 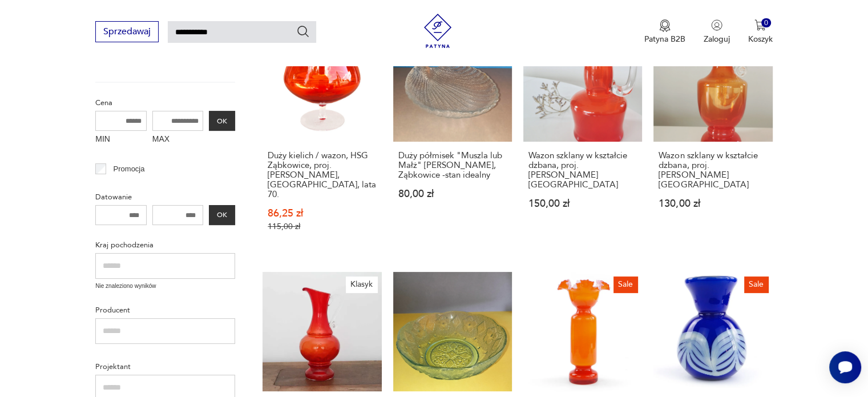 What do you see at coordinates (438, 31) in the screenshot?
I see `img: Patyna - sklep z meblami i dekoracjami vintage` at bounding box center [438, 31].